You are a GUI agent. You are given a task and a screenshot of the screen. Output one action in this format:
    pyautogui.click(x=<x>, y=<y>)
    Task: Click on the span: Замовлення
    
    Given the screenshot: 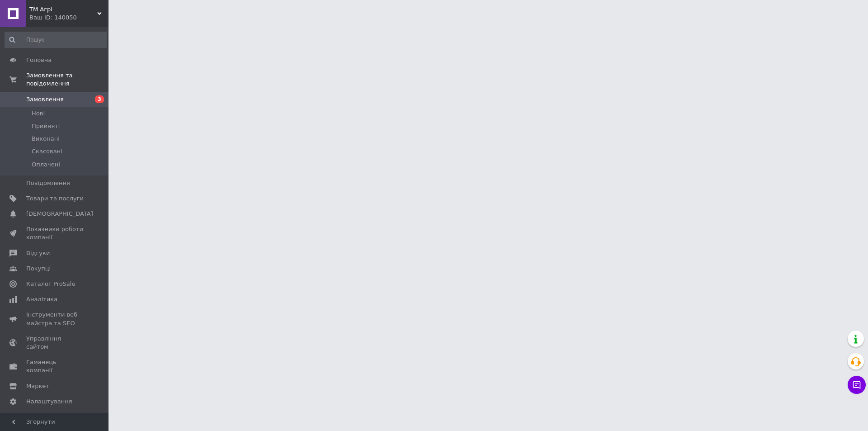 What is the action you would take?
    pyautogui.click(x=45, y=100)
    